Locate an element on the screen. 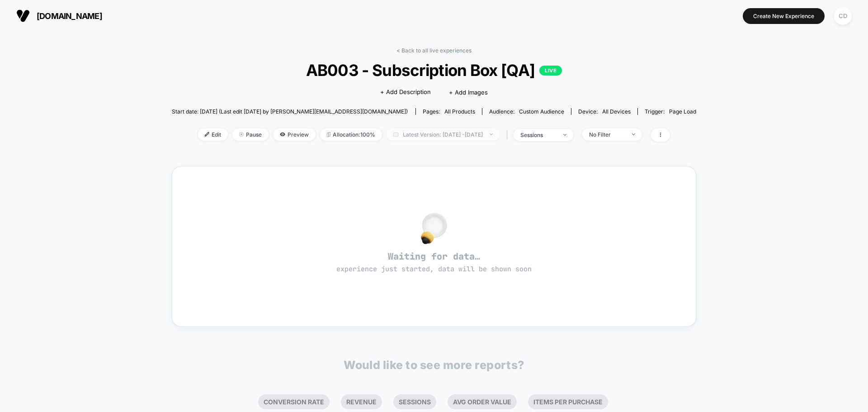 The image size is (868, 412). img: no_data is located at coordinates (434, 228).